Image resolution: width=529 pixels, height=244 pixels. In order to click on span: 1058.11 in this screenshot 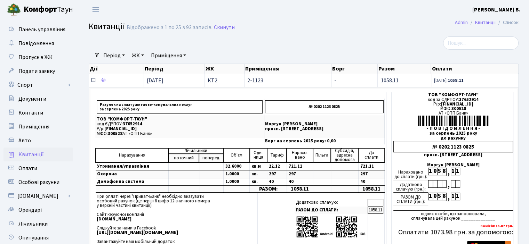, I will do `click(389, 81)`.